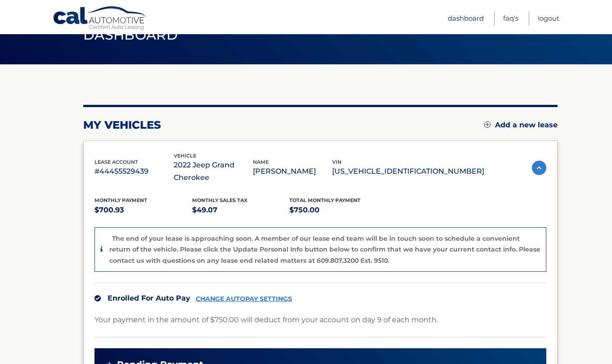  I want to click on a: Logout, so click(548, 18).